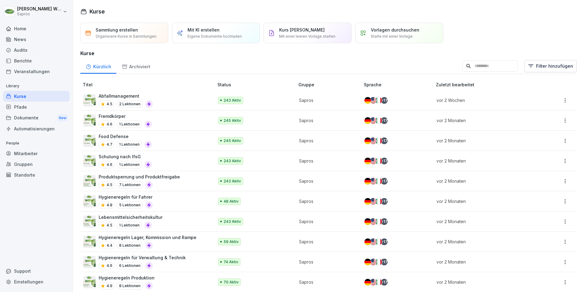 The height and width of the screenshot is (292, 584). Describe the element at coordinates (130, 265) in the screenshot. I see `p: 6 Lektionen` at that location.